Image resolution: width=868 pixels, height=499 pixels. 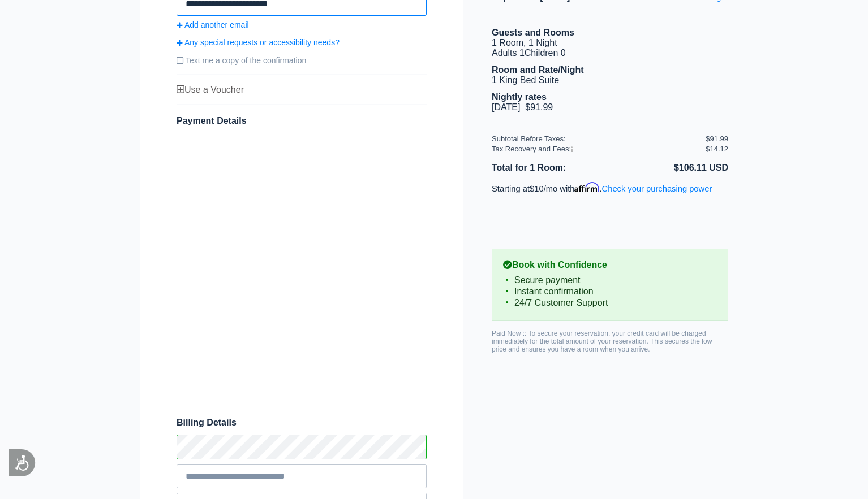 I want to click on span: $10, so click(x=536, y=189).